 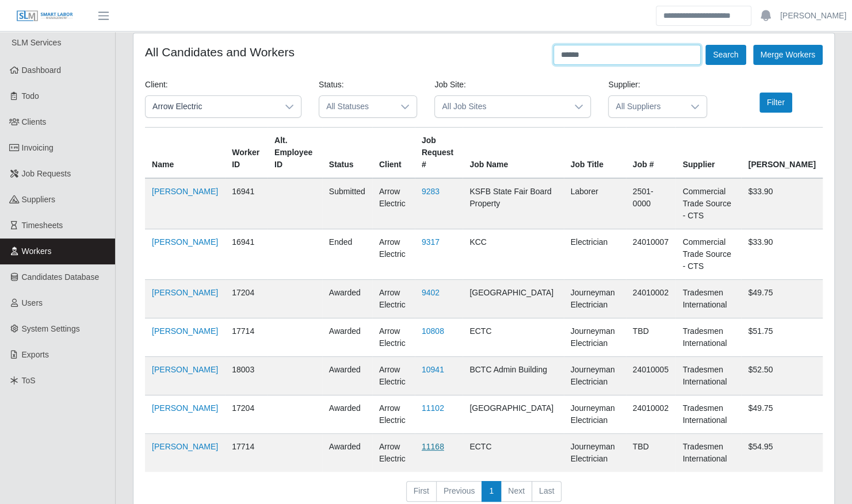 I want to click on img: SLM Logo, so click(x=45, y=16).